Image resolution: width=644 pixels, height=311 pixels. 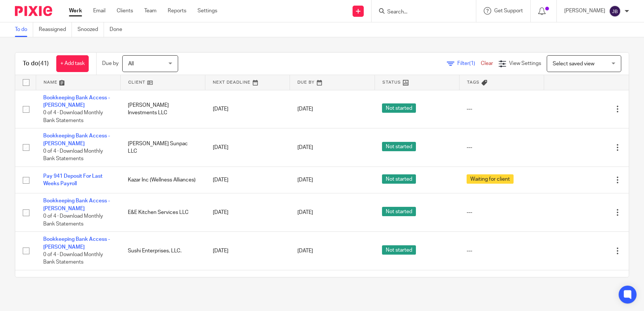 I want to click on a: Snoozed, so click(x=91, y=29).